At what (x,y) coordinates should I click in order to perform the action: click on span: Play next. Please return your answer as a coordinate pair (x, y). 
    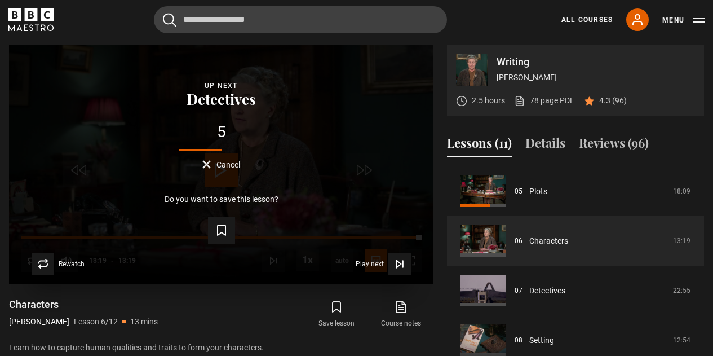
    Looking at the image, I should click on (370, 264).